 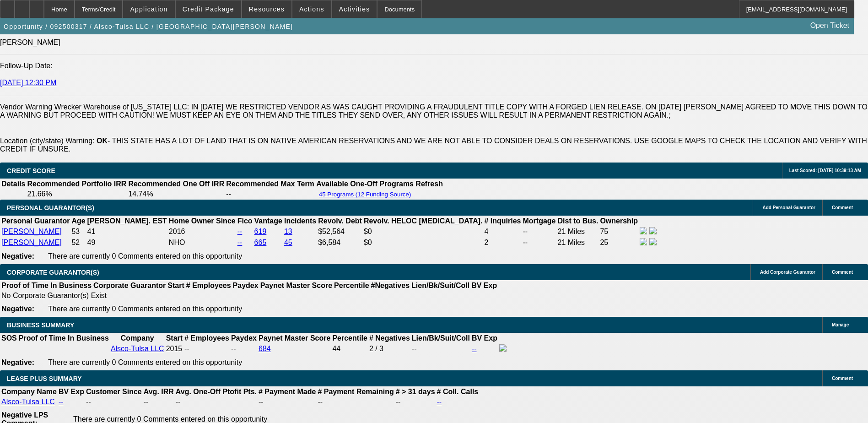 I want to click on span: CORPORATE GUARANTOR(S), so click(x=53, y=272).